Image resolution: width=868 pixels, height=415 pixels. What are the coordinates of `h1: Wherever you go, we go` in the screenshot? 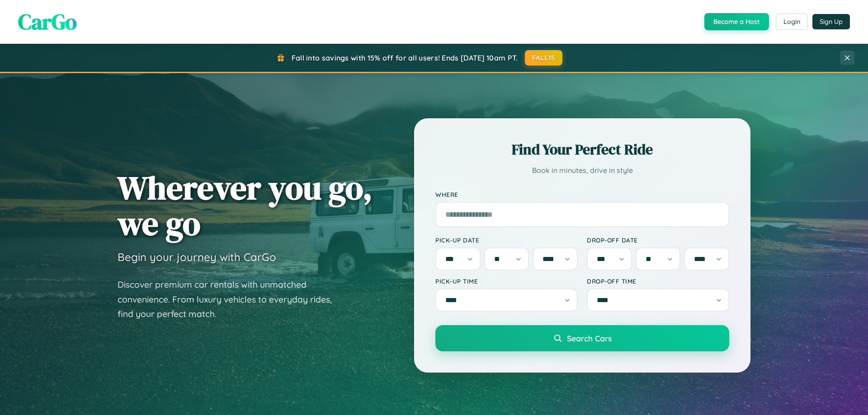 It's located at (245, 206).